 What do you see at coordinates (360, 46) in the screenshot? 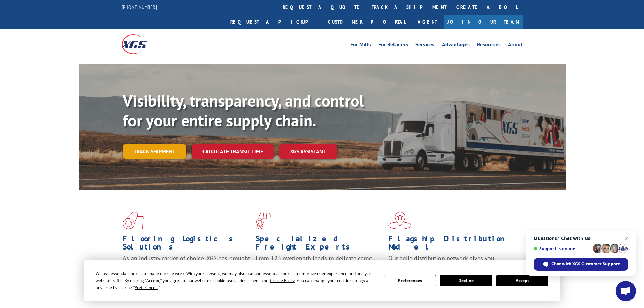
I see `a: For Mills` at bounding box center [360, 46].